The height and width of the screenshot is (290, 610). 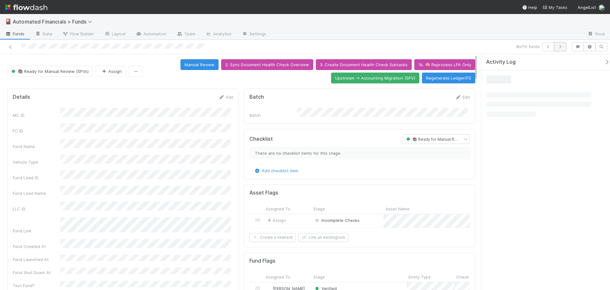 What do you see at coordinates (267, 65) in the screenshot?
I see `button: 2. Sync Document Health Check Overview` at bounding box center [267, 65].